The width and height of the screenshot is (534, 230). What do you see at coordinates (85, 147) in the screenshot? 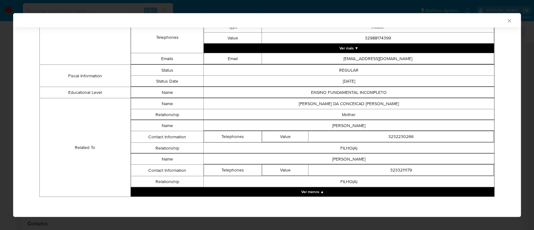
I see `td: Related To` at bounding box center [85, 147].